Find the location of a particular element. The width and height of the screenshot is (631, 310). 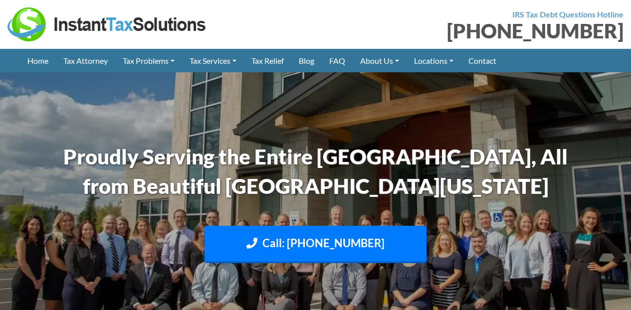

a: Tax Services is located at coordinates (213, 60).